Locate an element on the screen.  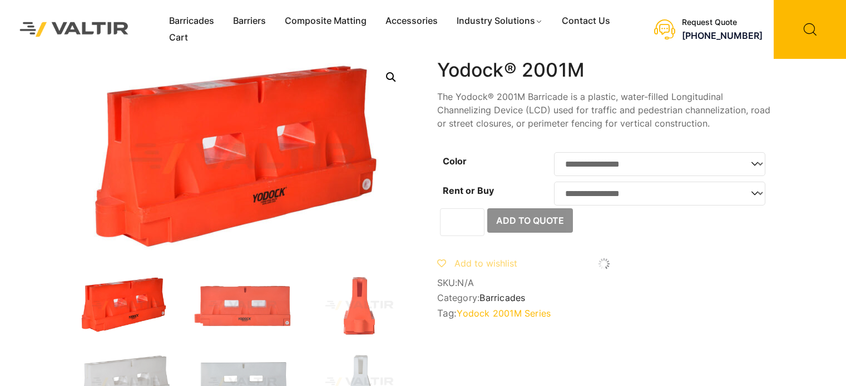
h1: Yodock® 2001M is located at coordinates (604, 70).